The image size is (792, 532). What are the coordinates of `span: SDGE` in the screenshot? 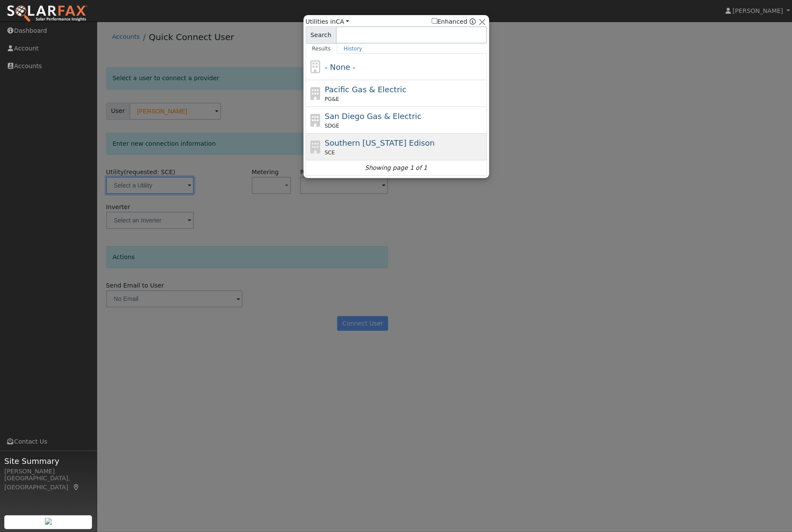 It's located at (332, 126).